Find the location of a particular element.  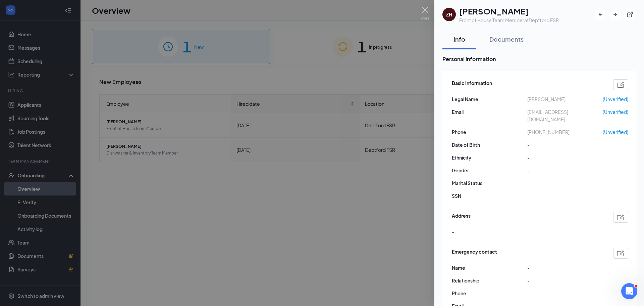

span: Email is located at coordinates (490, 112).